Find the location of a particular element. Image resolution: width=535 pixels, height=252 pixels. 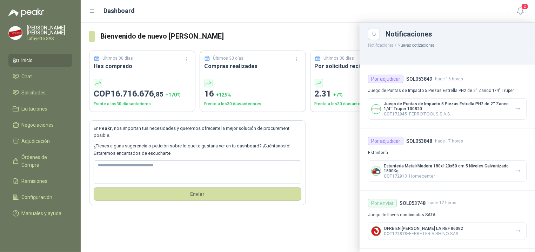

p: - FERRETERIA RHINO SAS is located at coordinates (423, 233).